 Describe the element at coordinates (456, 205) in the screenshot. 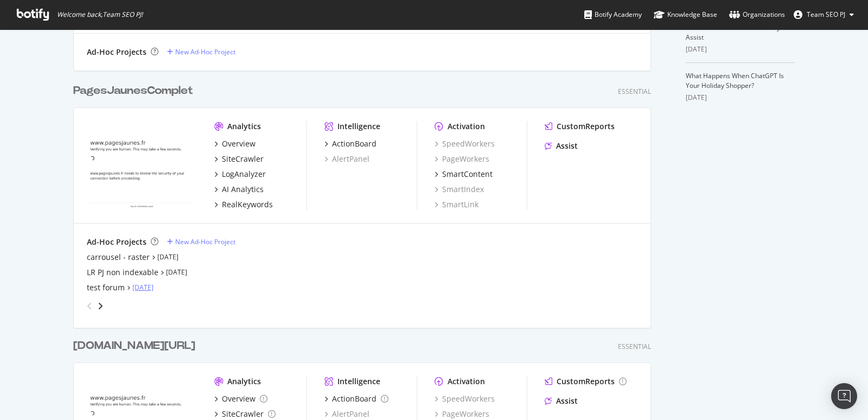

I see `div: SmartLink` at that location.